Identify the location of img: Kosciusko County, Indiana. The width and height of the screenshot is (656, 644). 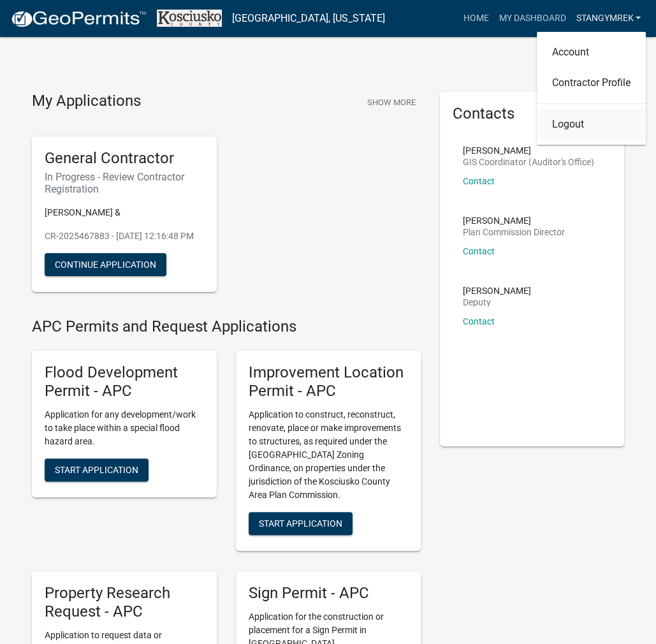
(190, 18).